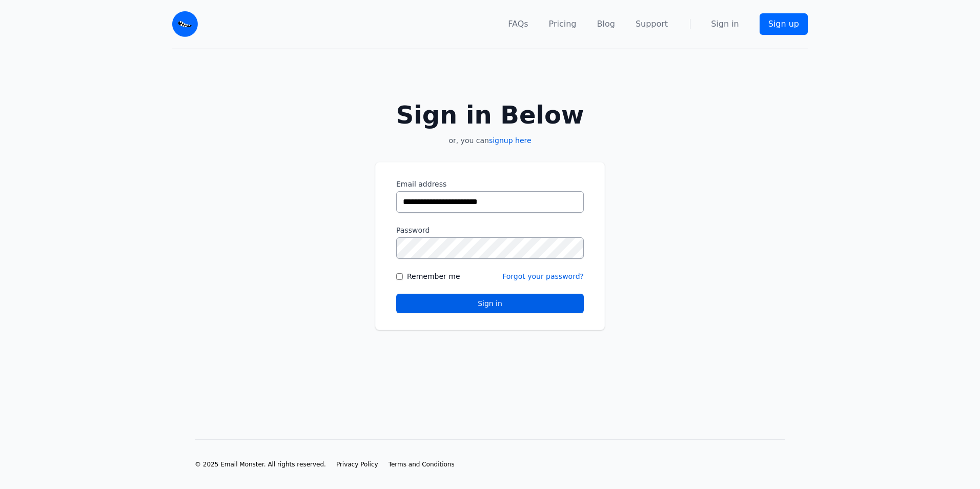  Describe the element at coordinates (421, 464) in the screenshot. I see `a: Terms and Conditions` at that location.